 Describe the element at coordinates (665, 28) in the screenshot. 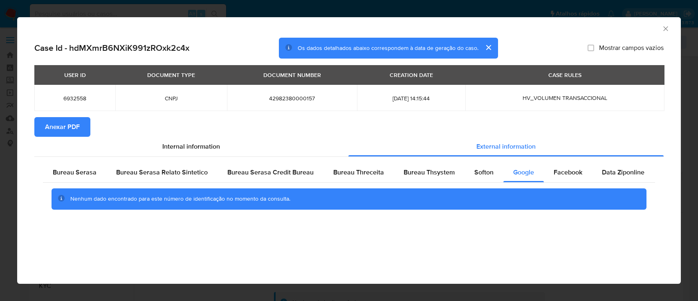

I see `button: Fechar a janela` at that location.